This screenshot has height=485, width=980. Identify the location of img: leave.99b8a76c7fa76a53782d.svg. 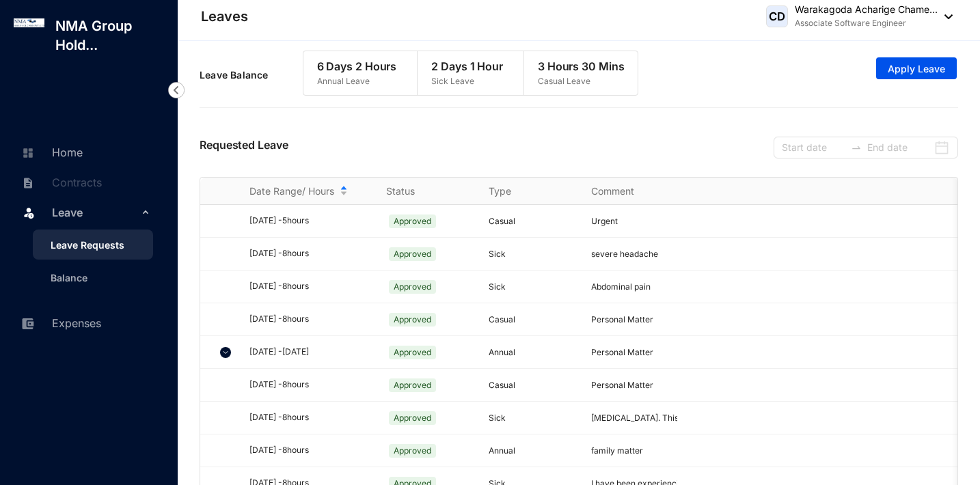
(29, 212).